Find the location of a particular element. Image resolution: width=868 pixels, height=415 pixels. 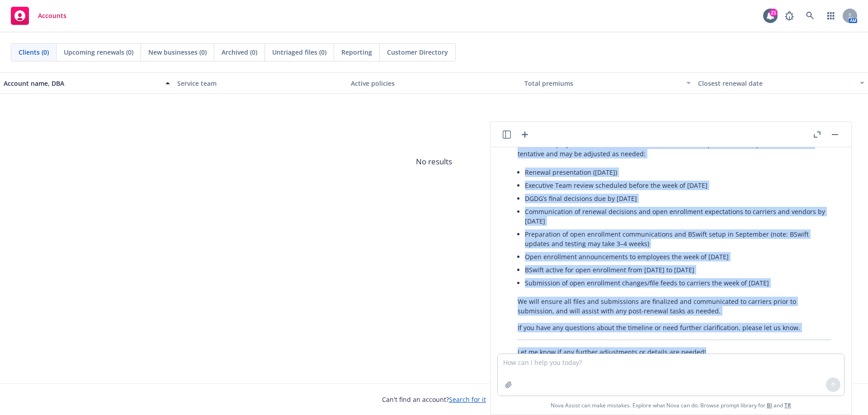

button: Active policies is located at coordinates (434, 83).